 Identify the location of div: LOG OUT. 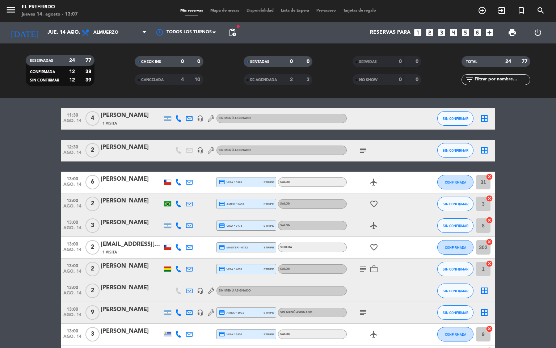
(538, 33).